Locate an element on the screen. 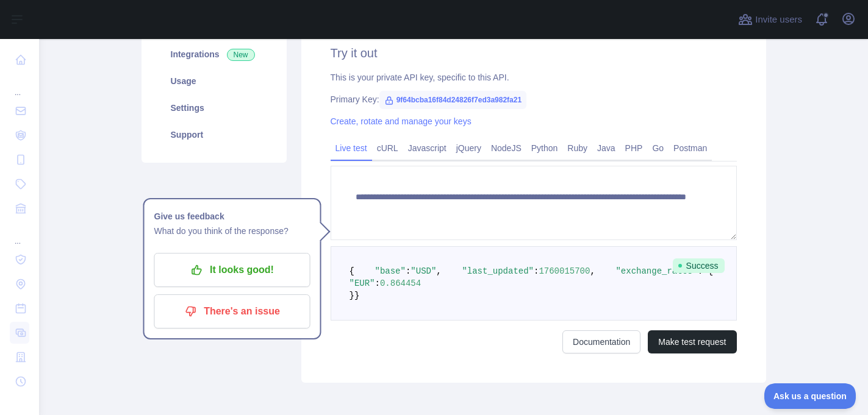  a: Settings is located at coordinates (214, 108).